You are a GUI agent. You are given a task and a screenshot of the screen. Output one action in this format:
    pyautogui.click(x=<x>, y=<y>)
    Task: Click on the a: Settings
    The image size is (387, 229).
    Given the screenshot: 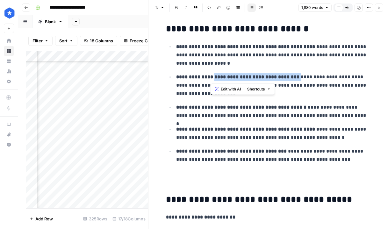 What is the action you would take?
    pyautogui.click(x=9, y=82)
    